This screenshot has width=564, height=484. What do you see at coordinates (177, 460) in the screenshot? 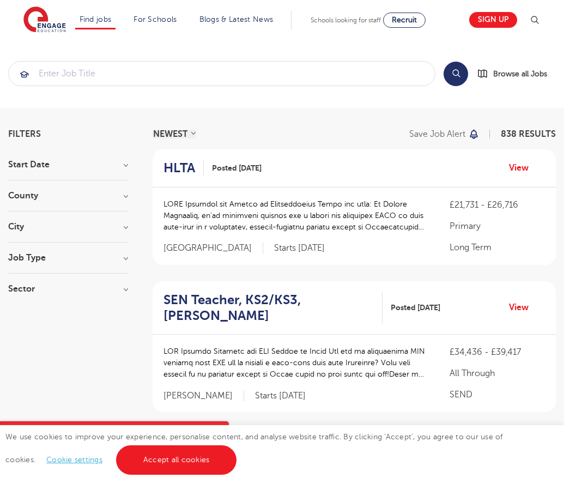
I see `a: Accept all cookies` at bounding box center [177, 460].